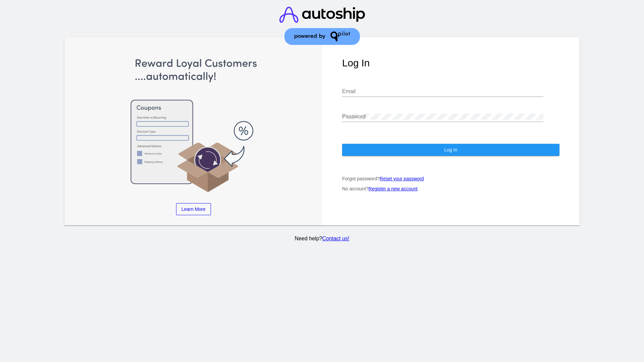  I want to click on span: Log In, so click(451, 150).